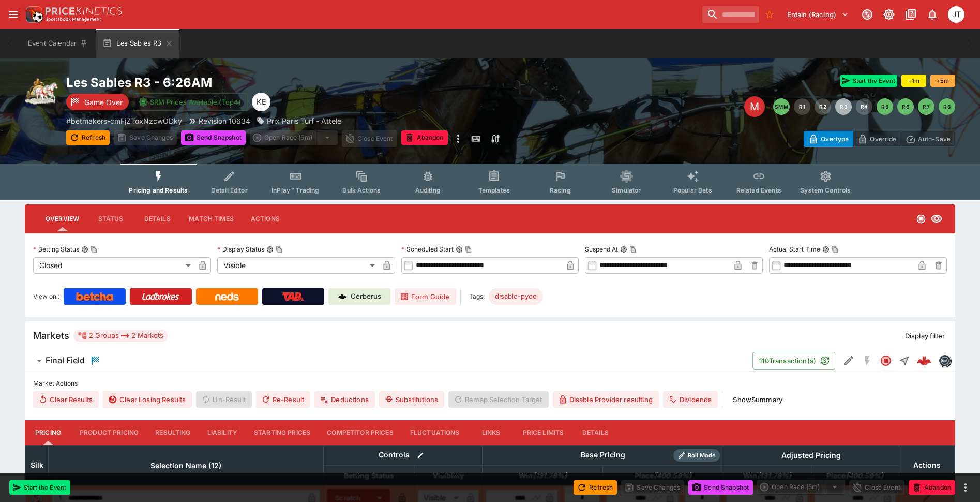  What do you see at coordinates (802, 107) in the screenshot?
I see `button: R1` at bounding box center [802, 107].